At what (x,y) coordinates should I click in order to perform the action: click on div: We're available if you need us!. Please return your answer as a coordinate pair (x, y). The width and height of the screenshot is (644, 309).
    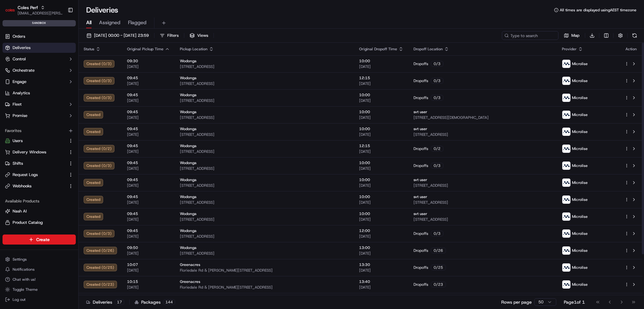
    Looking at the image, I should click on (50, 69).